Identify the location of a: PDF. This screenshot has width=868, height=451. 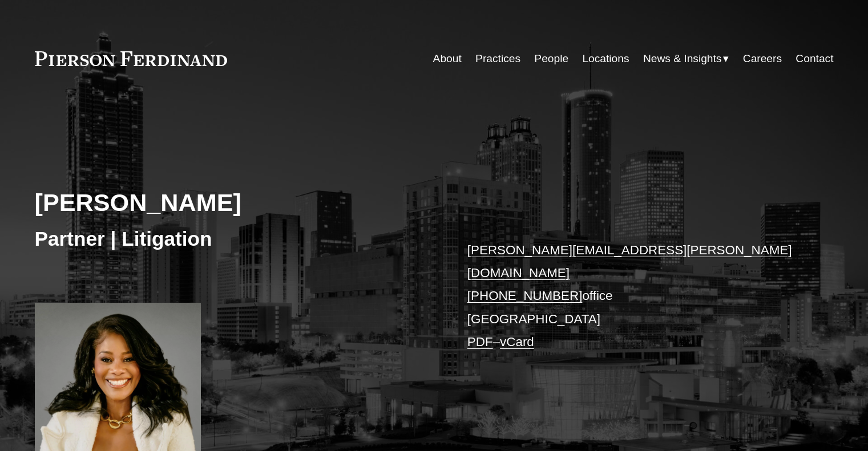
(480, 342).